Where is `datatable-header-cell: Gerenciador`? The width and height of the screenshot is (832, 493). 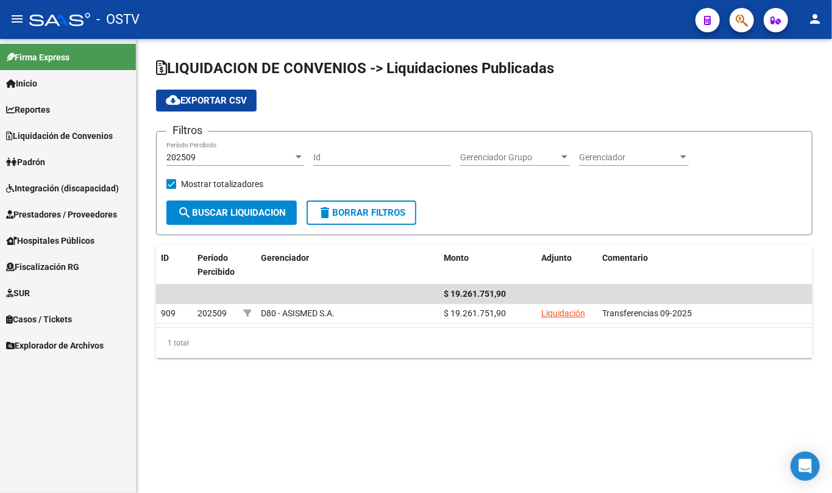
datatable-header-cell: Gerenciador is located at coordinates (348, 272).